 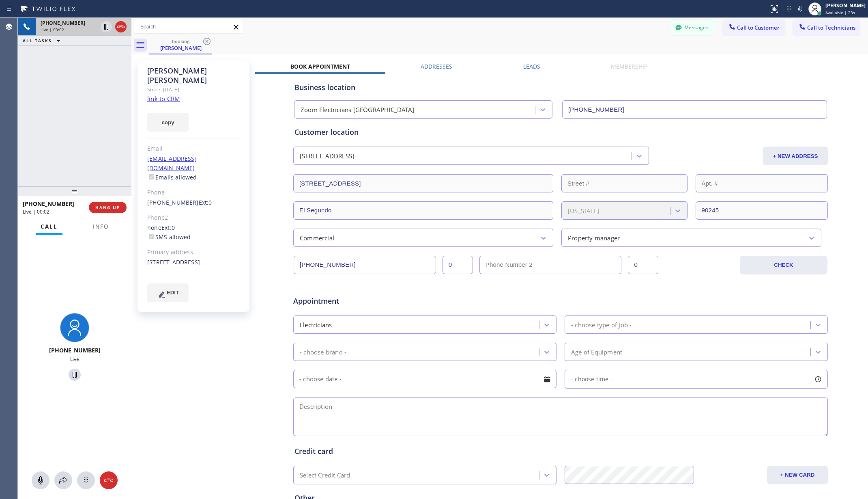 What do you see at coordinates (172, 177) in the screenshot?
I see `label: Emails allowed` at bounding box center [172, 177].